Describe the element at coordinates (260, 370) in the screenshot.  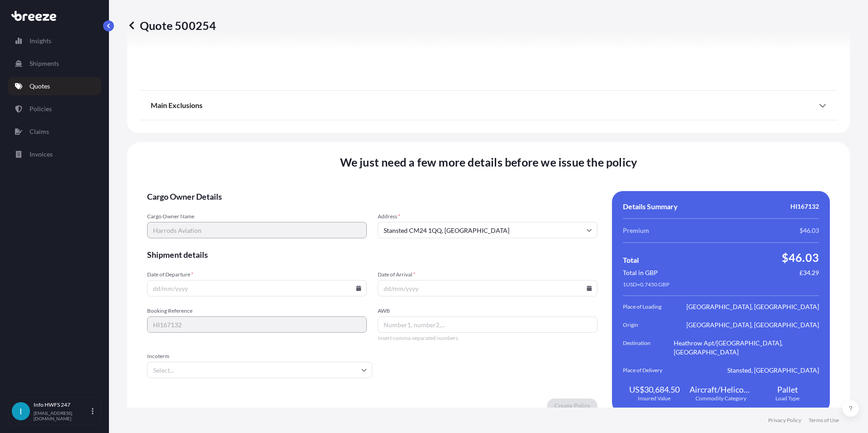
I see `input: Select...` at that location.